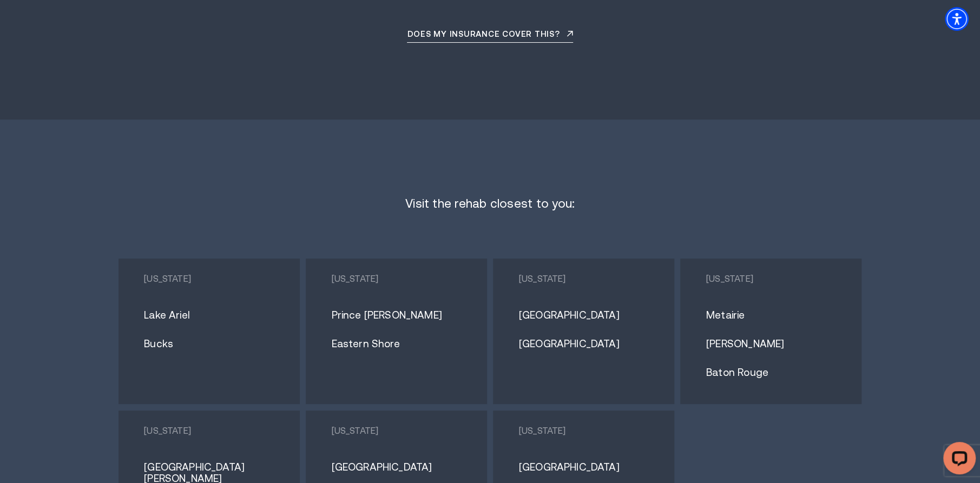 This screenshot has width=980, height=483. I want to click on a: Lake Ariel, so click(214, 315).